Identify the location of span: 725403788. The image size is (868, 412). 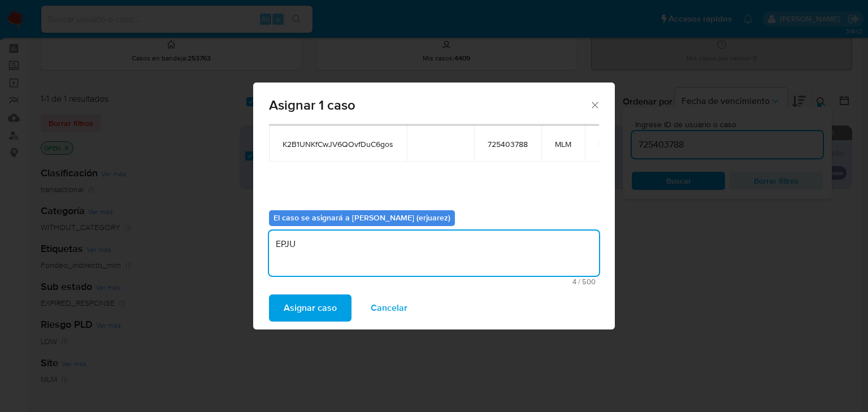
(507, 144).